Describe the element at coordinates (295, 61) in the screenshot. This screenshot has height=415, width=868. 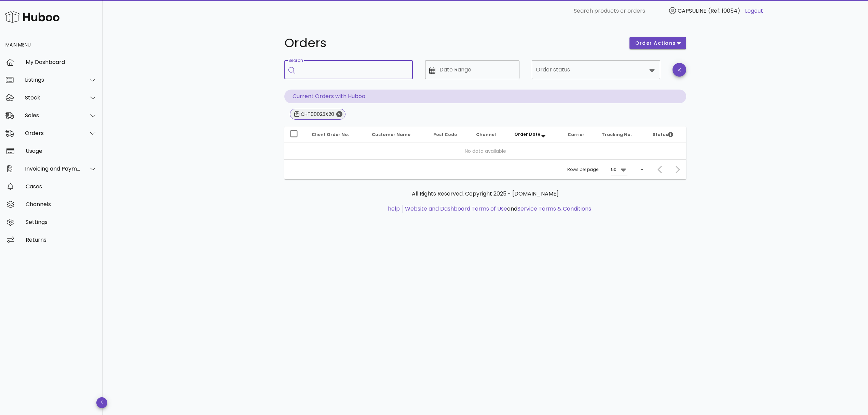
I see `label: Search` at that location.